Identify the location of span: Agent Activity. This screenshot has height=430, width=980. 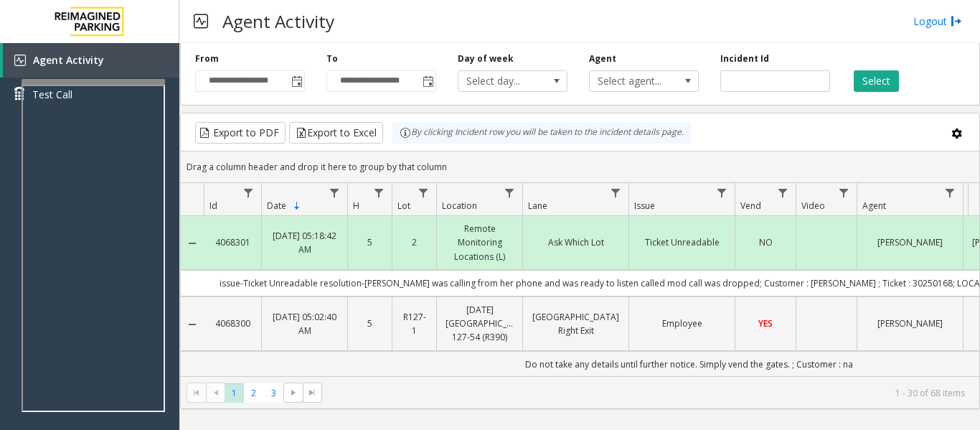
(68, 59).